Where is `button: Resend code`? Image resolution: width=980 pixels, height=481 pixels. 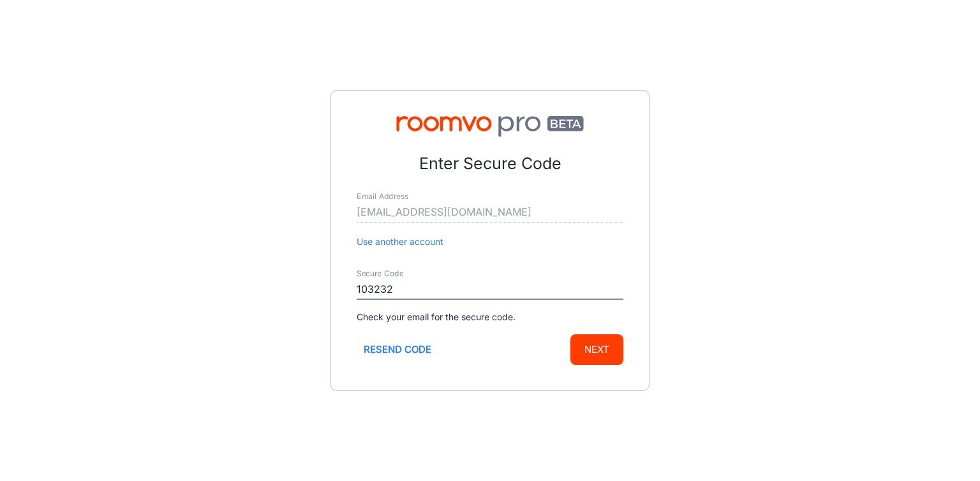 button: Resend code is located at coordinates (397, 350).